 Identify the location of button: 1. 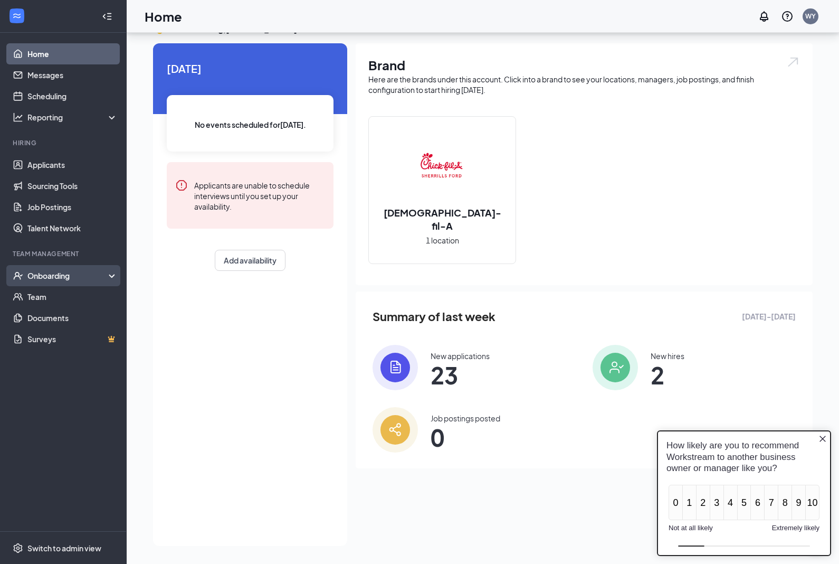
(40, 80).